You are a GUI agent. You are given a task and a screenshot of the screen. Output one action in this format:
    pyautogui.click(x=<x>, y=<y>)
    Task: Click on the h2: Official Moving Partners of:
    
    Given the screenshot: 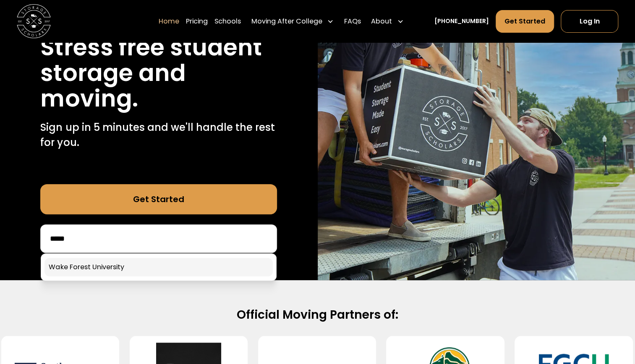 What is the action you would take?
    pyautogui.click(x=318, y=314)
    